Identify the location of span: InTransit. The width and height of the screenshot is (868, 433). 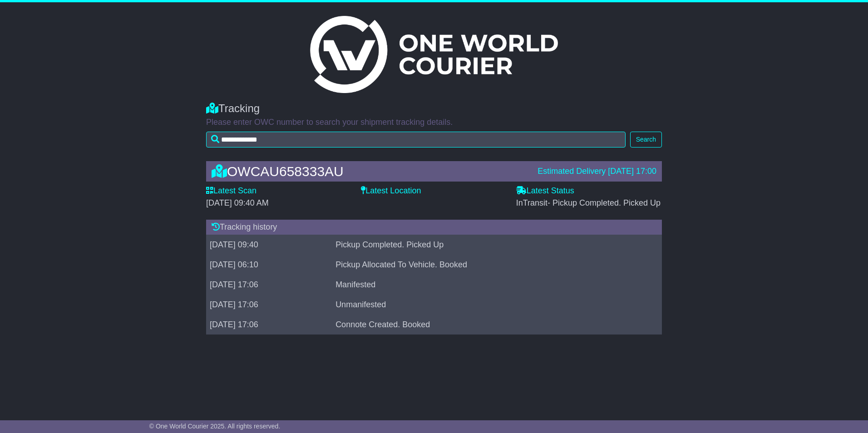
(589, 203).